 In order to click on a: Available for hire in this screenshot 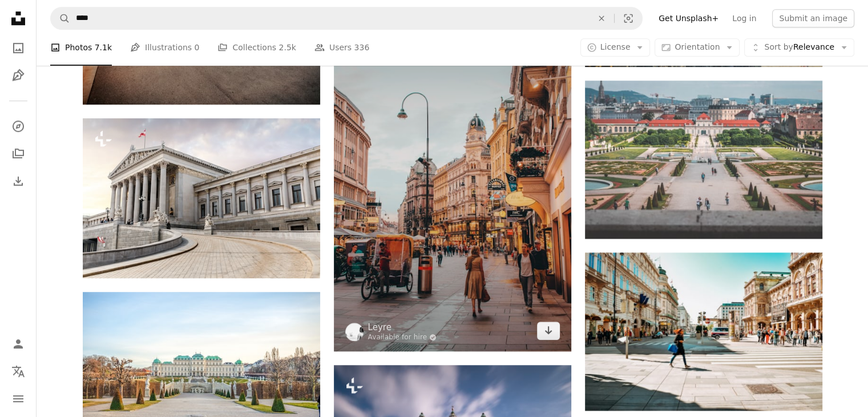, I will do `click(402, 338)`.